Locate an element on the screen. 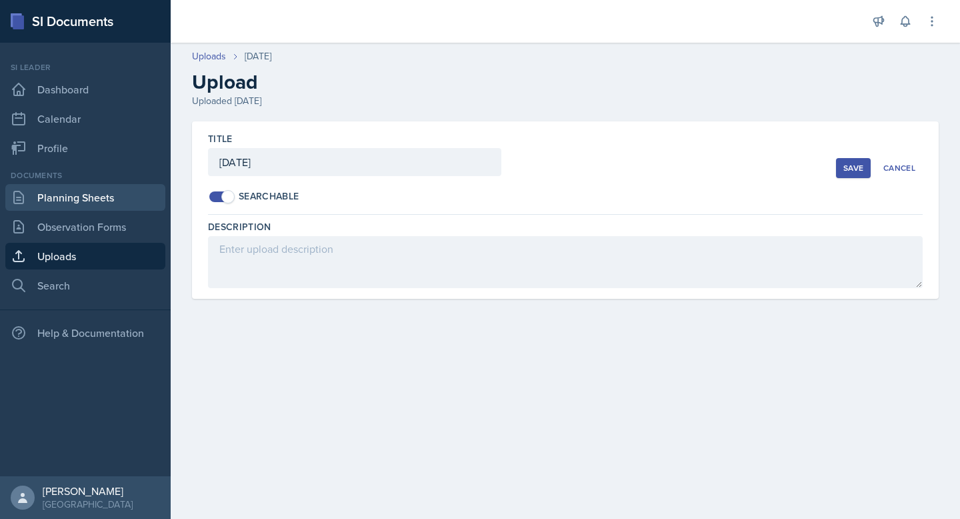 The width and height of the screenshot is (960, 519). div: Save is located at coordinates (854, 168).